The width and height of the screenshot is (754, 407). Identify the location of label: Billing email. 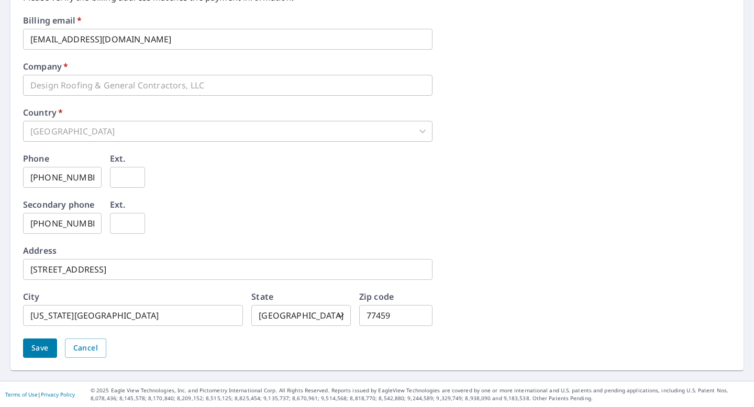
(52, 20).